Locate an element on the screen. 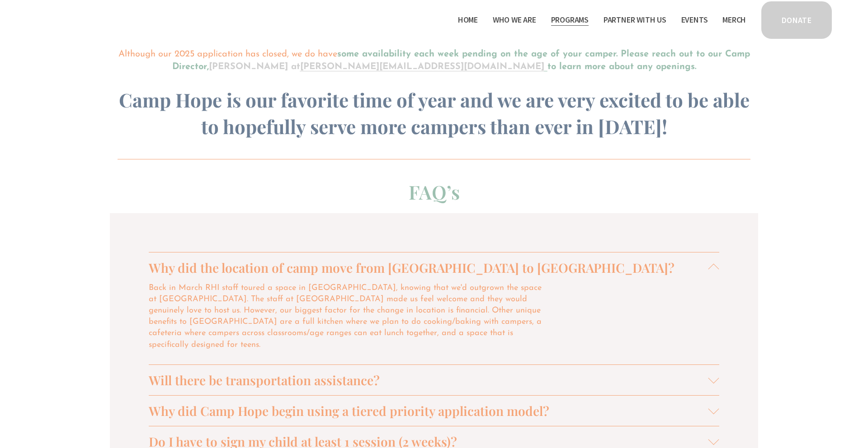 This screenshot has height=448, width=868. strong: Camp Hope is our favorite time of year and we are very excited to be able to hopefully serve more... is located at coordinates (436, 113).